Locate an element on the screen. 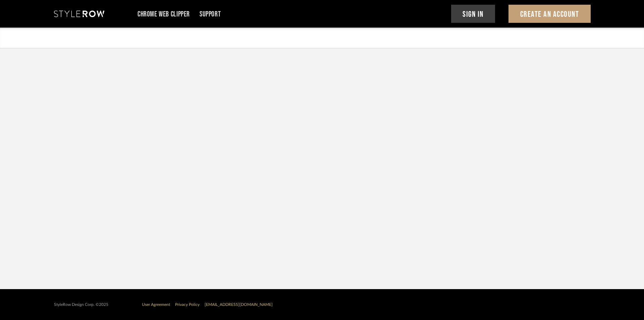 The image size is (644, 320). button: Create An Account is located at coordinates (550, 14).